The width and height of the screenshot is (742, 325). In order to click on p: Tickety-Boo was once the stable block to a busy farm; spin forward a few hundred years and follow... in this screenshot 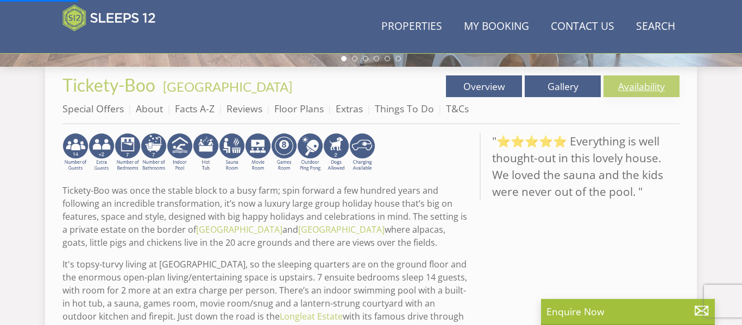, I will do `click(267, 217)`.